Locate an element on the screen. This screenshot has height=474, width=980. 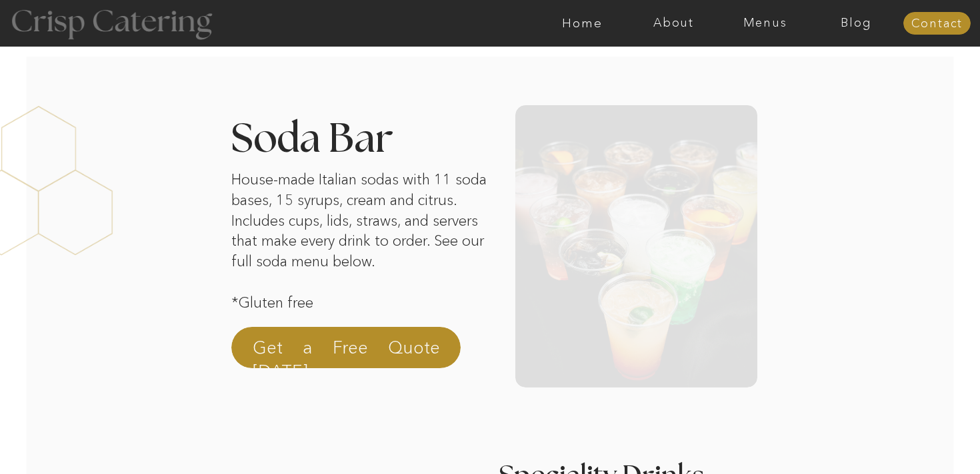
nav: Menus is located at coordinates (764, 23).